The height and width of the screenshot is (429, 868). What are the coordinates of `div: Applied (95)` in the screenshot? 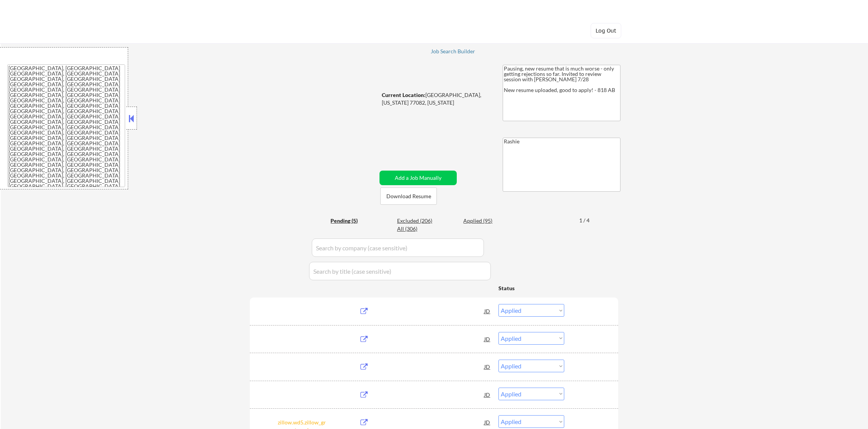 It's located at (483, 221).